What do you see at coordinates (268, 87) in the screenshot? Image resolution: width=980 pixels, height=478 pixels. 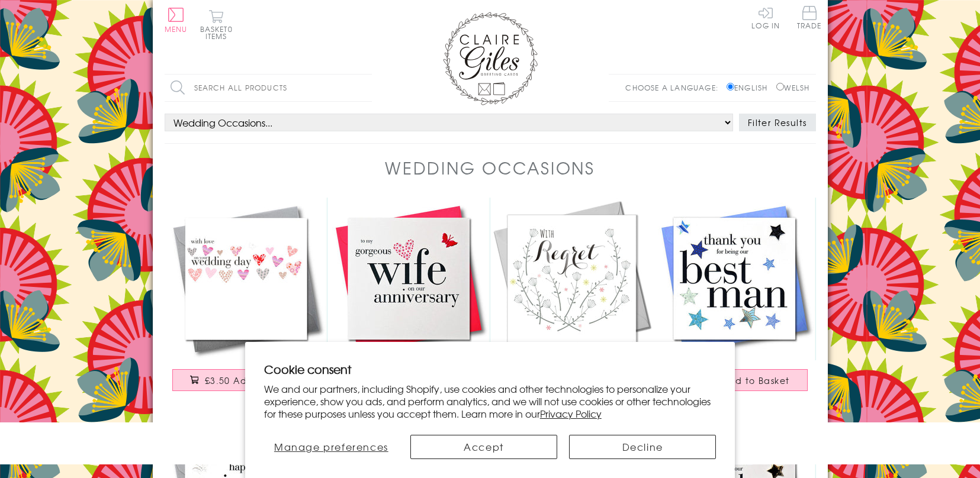 I see `input: Search all products` at bounding box center [268, 87].